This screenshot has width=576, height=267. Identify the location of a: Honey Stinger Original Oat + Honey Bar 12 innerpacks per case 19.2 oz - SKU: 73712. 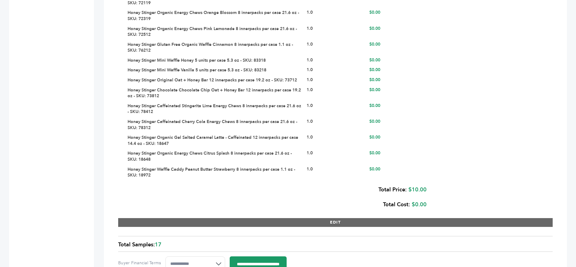
(212, 80).